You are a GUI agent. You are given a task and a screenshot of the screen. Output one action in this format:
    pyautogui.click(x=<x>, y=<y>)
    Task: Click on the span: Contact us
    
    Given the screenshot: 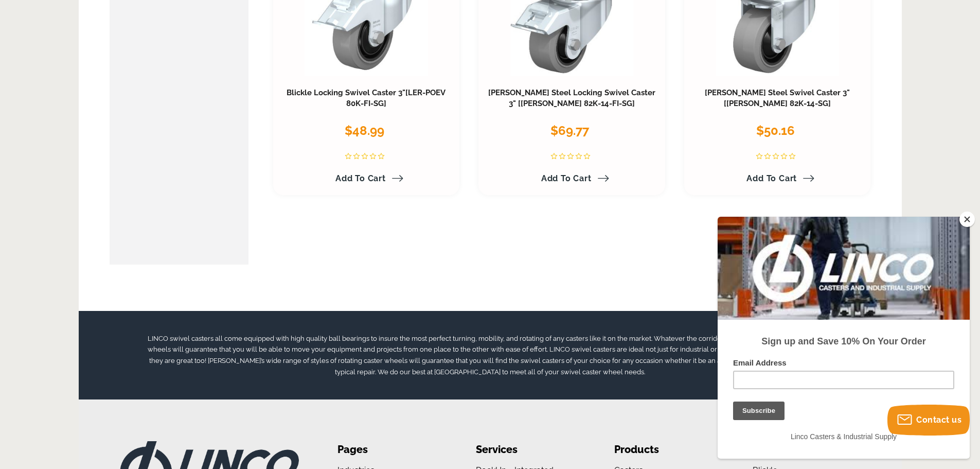 What is the action you would take?
    pyautogui.click(x=939, y=420)
    